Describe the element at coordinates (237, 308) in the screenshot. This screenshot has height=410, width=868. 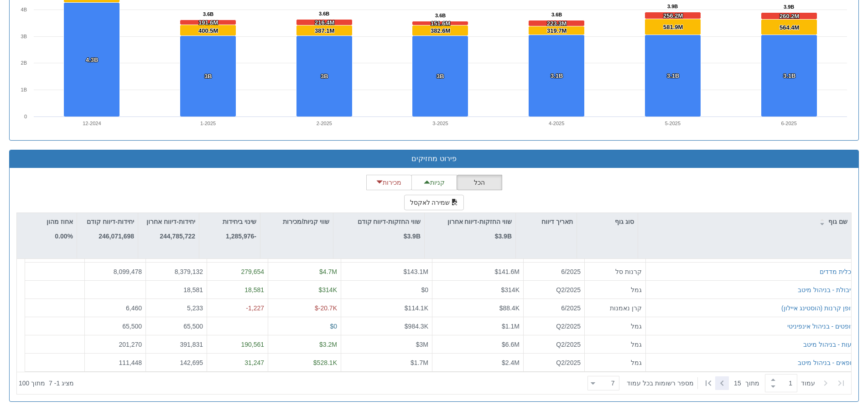
I see `div: -1,227` at that location.